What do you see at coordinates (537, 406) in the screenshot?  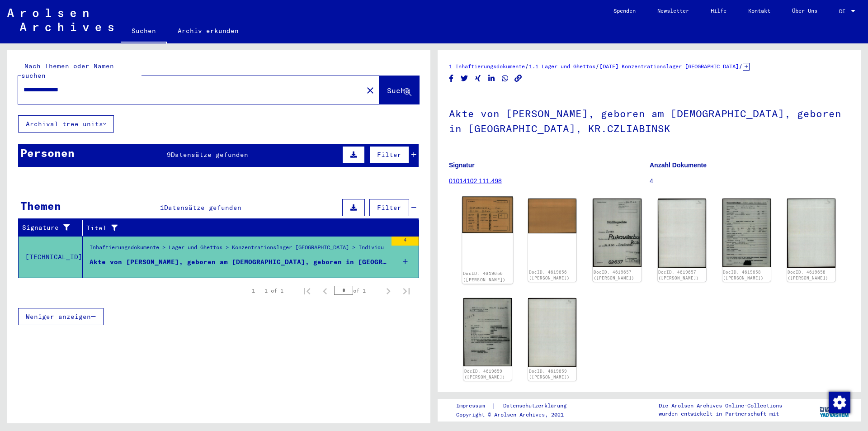 I see `a: Datenschutzerklärung` at bounding box center [537, 406].